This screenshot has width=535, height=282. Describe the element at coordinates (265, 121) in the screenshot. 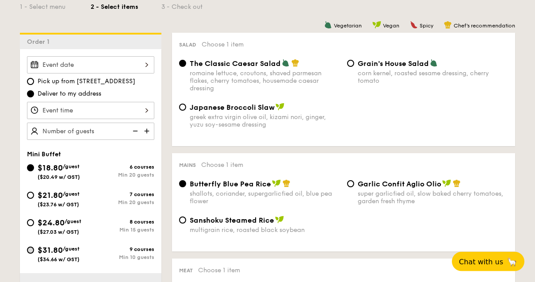

I see `div: greek extra virgin olive oil, kizami nori, ginger, yuzu soy-sesame dressing` at that location.